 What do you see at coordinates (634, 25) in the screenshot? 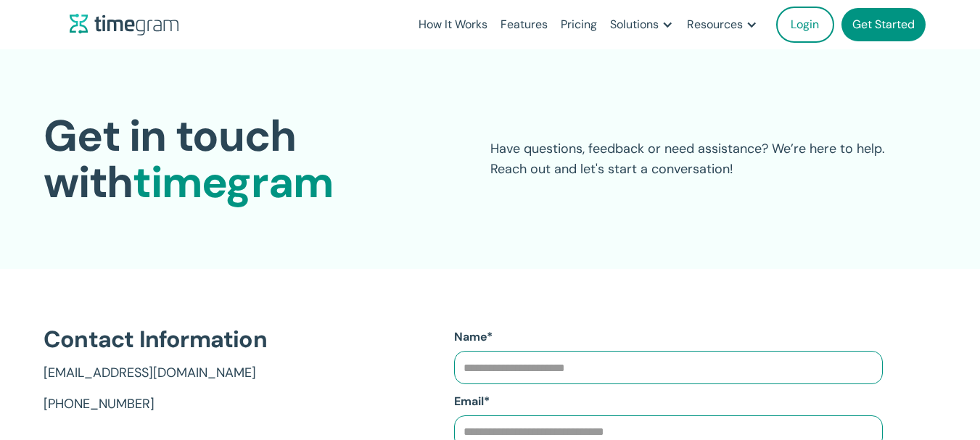
I see `div: Solutions` at bounding box center [634, 25].